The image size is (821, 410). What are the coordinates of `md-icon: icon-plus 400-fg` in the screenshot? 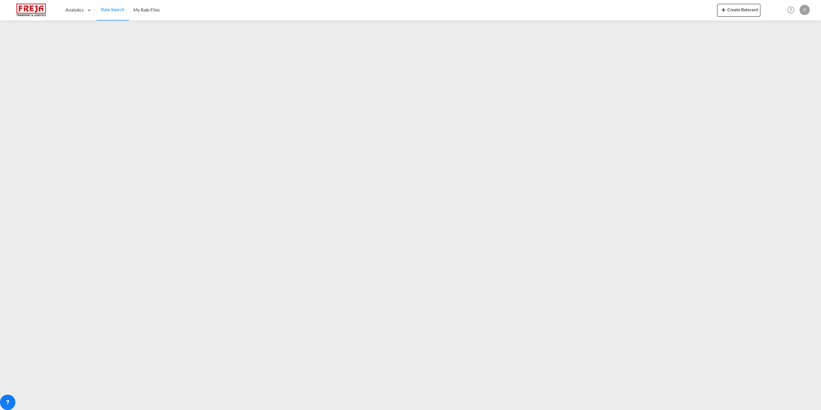 It's located at (724, 10).